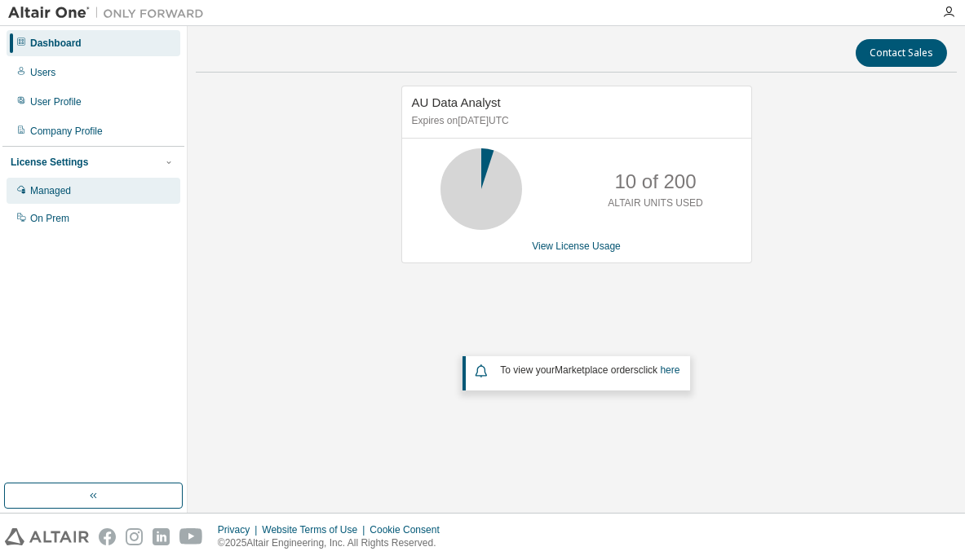 The image size is (965, 560). Describe the element at coordinates (655, 182) in the screenshot. I see `p: 10 of 200` at that location.